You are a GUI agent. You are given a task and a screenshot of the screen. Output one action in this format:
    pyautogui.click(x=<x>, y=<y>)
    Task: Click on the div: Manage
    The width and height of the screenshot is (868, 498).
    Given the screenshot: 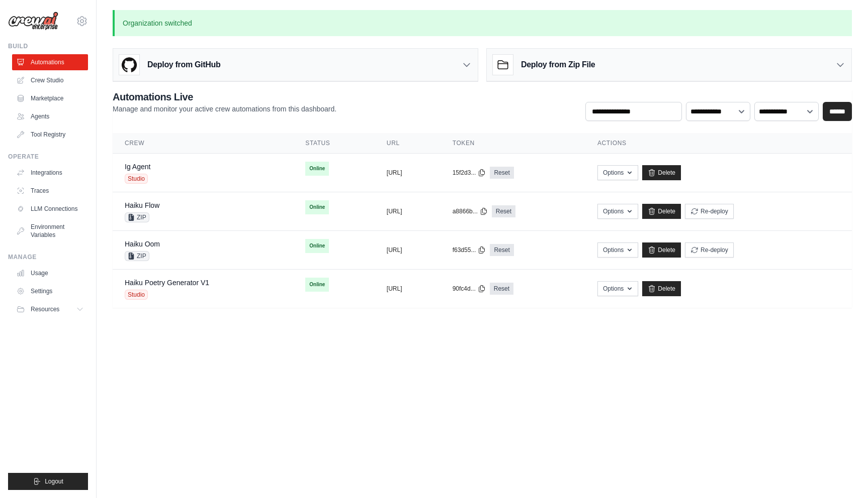 What is the action you would take?
    pyautogui.click(x=48, y=257)
    